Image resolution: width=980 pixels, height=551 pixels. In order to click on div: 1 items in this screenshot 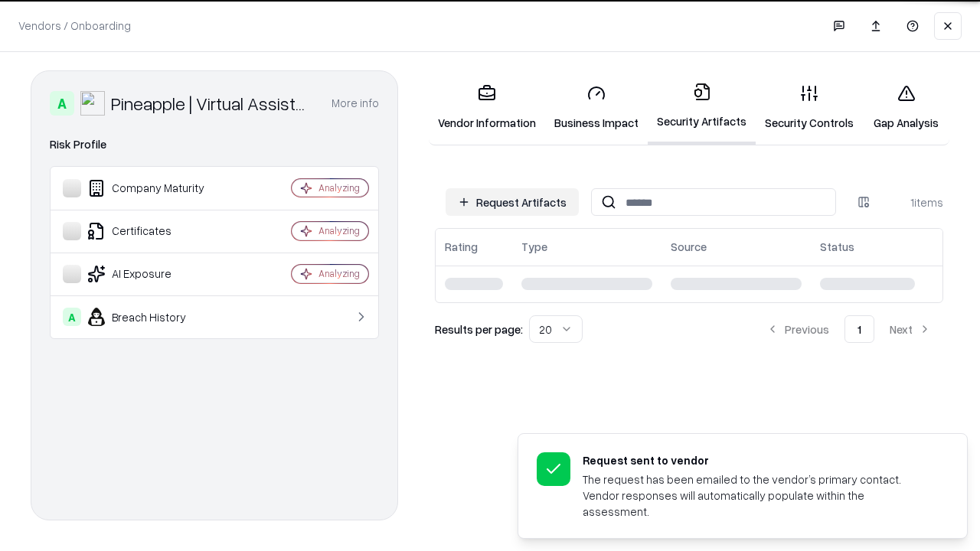, I will do `click(912, 202)`.